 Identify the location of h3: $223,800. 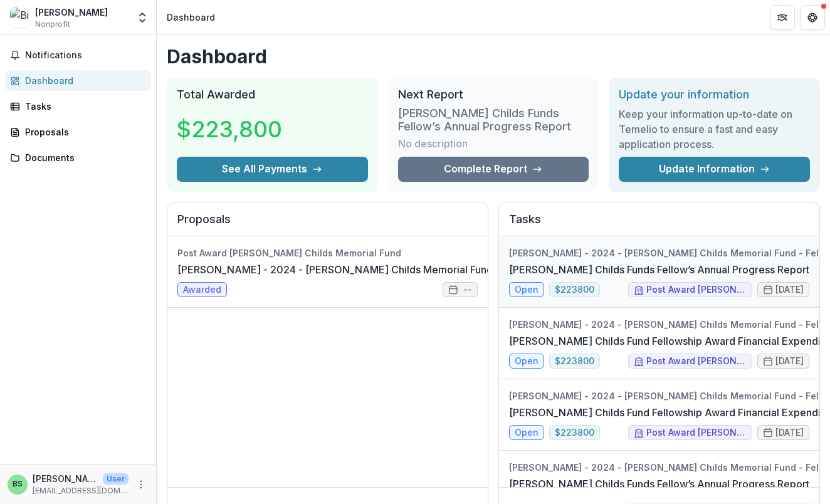
(230, 129).